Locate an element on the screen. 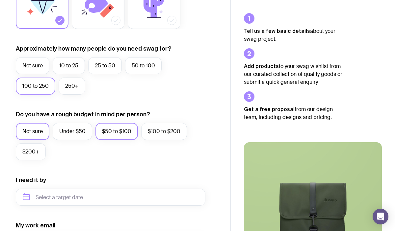 Image resolution: width=395 pixels, height=231 pixels. input: Select a target date is located at coordinates (111, 198).